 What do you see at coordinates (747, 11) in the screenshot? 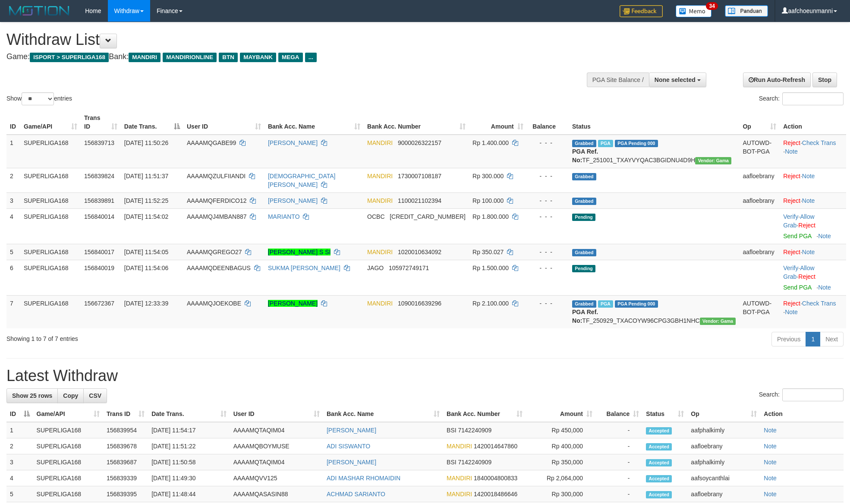
I see `img: panduan.png` at bounding box center [747, 11].